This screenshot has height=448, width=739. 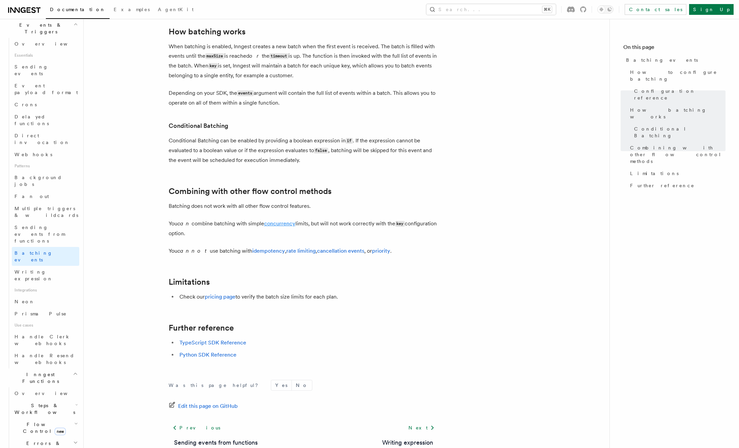 I want to click on a: concurrency, so click(x=280, y=223).